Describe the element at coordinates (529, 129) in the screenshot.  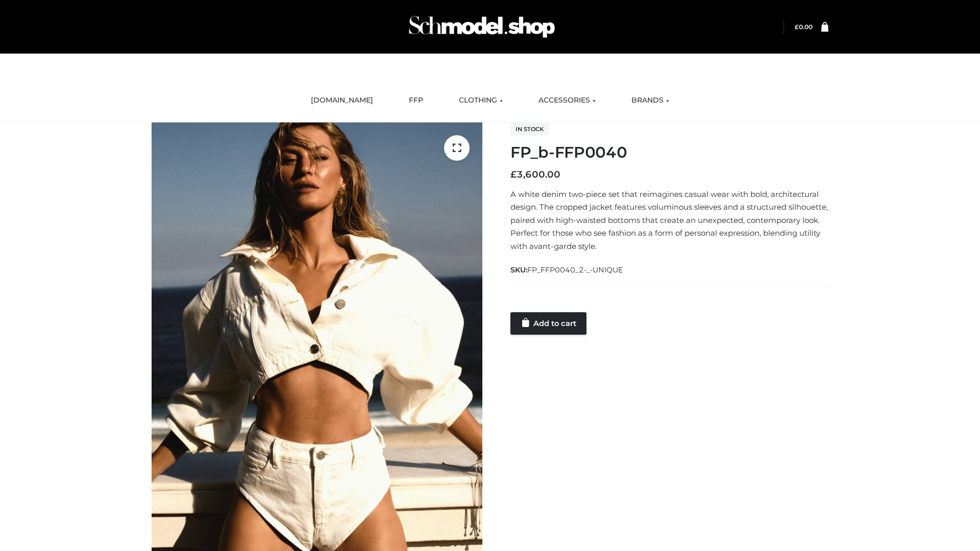
I see `span: In stock` at that location.